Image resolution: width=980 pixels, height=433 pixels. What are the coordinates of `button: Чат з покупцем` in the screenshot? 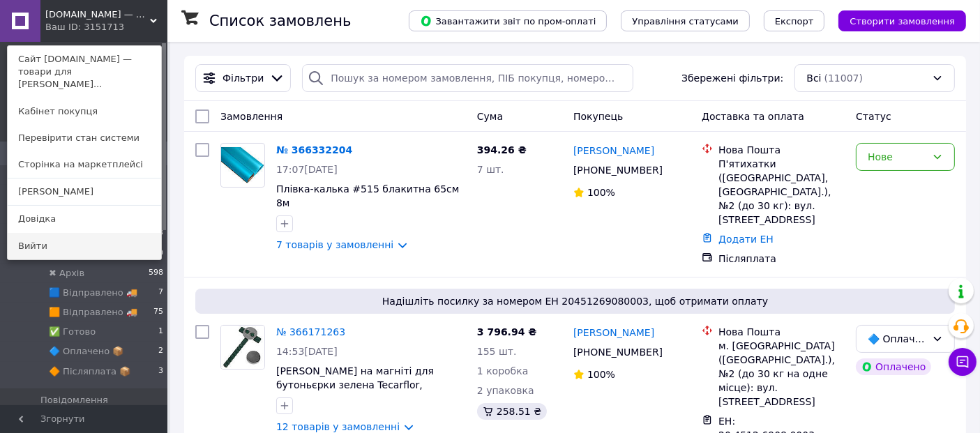 It's located at (963, 362).